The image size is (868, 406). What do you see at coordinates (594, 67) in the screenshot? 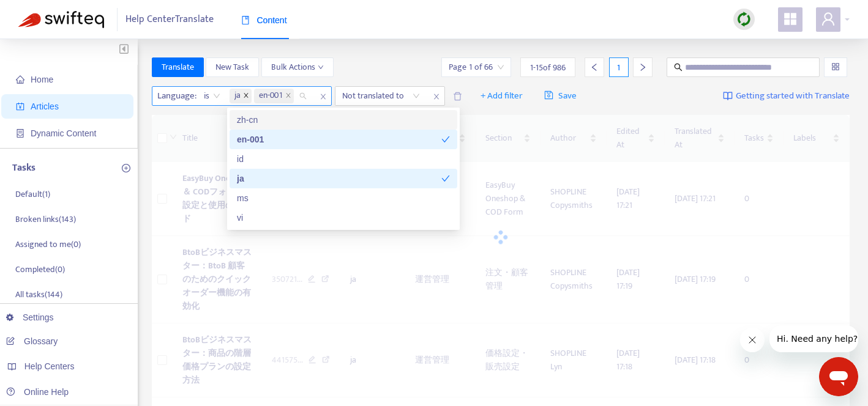
I see `span: left` at bounding box center [594, 67].